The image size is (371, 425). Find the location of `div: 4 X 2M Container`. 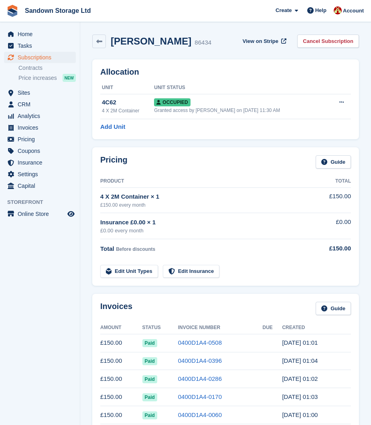

div: 4 X 2M Container is located at coordinates (128, 111).